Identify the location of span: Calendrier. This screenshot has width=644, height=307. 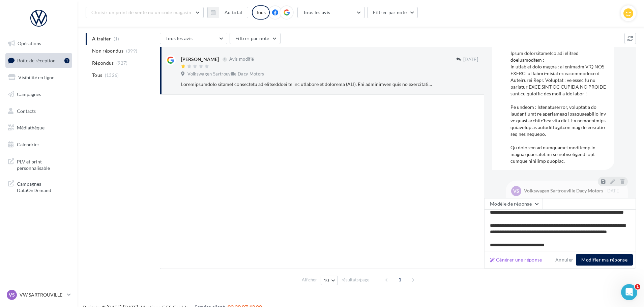
(28, 144).